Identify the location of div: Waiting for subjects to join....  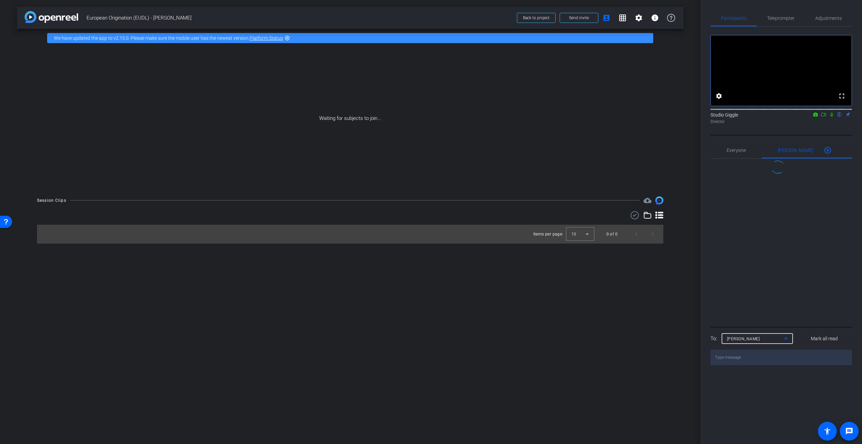
(350, 118).